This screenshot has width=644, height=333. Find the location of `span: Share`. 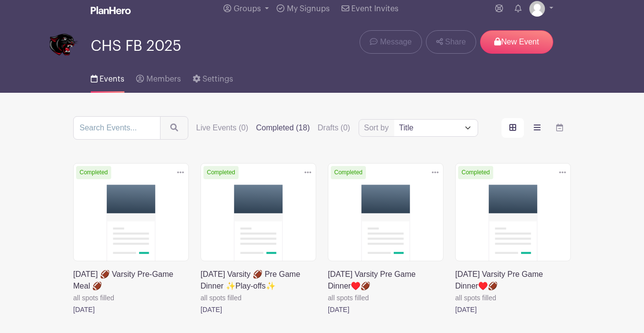

span: Share is located at coordinates (455, 42).